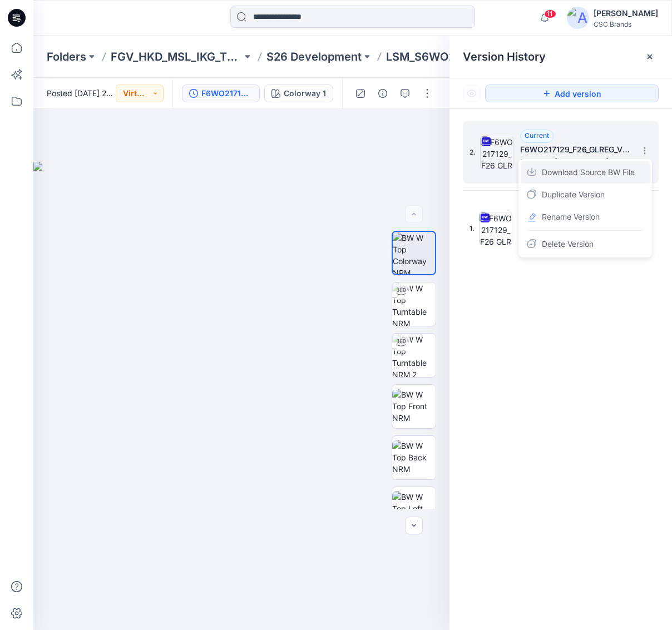 This screenshot has height=630, width=672. I want to click on button: Add version, so click(572, 94).